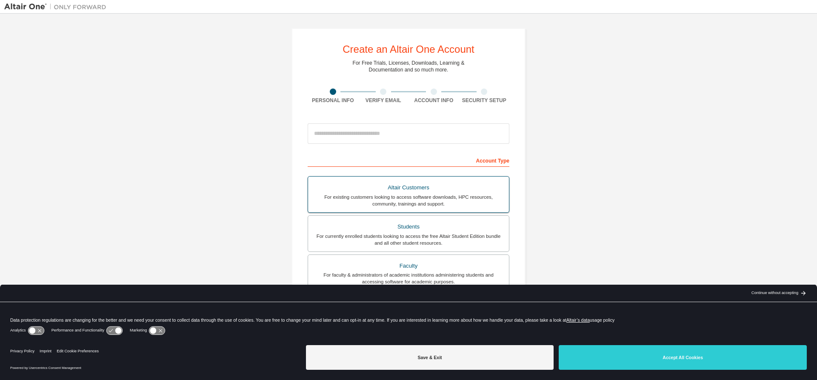  What do you see at coordinates (484, 100) in the screenshot?
I see `div: Security Setup` at bounding box center [484, 100].